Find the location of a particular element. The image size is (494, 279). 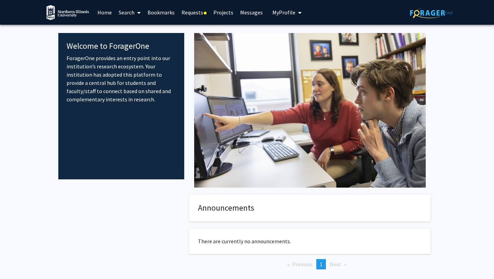

p: ForagerOne provides an entry point into our institution’s research ecosystem. Your institution ha... is located at coordinates (121, 79).